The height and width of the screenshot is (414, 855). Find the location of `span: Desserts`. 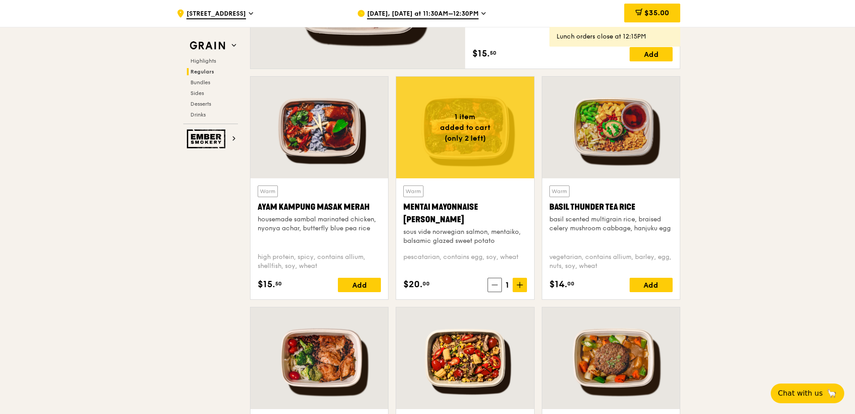

span: Desserts is located at coordinates (201, 104).